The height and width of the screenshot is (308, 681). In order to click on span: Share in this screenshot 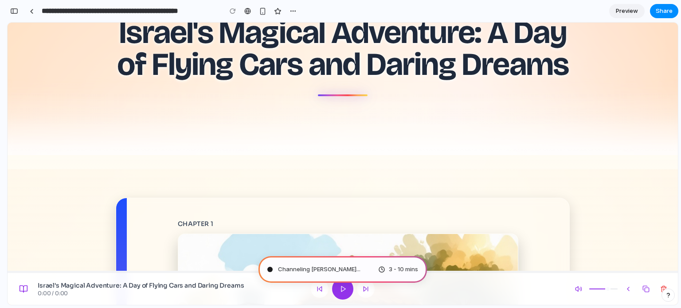, I will do `click(664, 11)`.